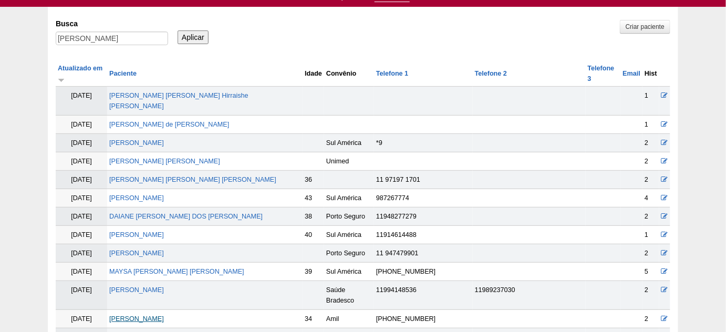 The height and width of the screenshot is (332, 726). What do you see at coordinates (349, 74) in the screenshot?
I see `th: Convênio` at bounding box center [349, 74].